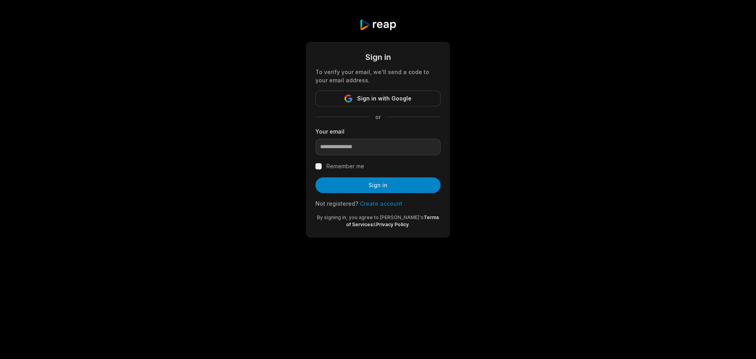  Describe the element at coordinates (384, 98) in the screenshot. I see `span: Sign in with Google` at that location.